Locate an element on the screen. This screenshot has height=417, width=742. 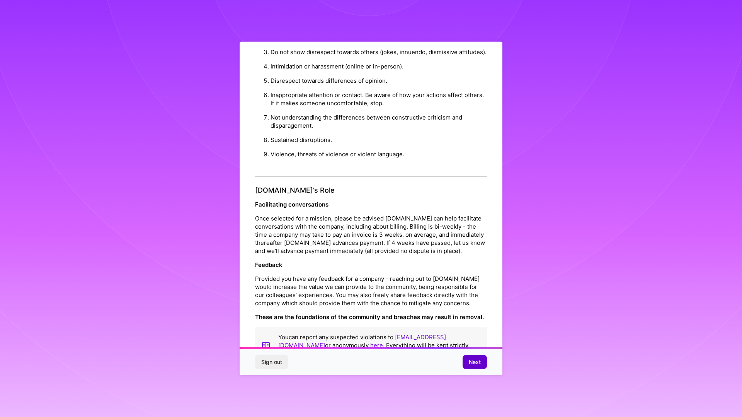
button: Next is located at coordinates (475, 362).